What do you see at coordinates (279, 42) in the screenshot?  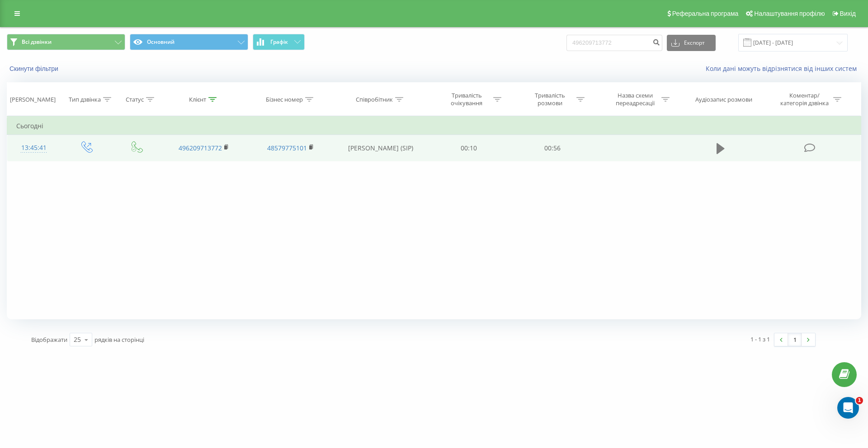 I see `button: Графік` at bounding box center [279, 42].